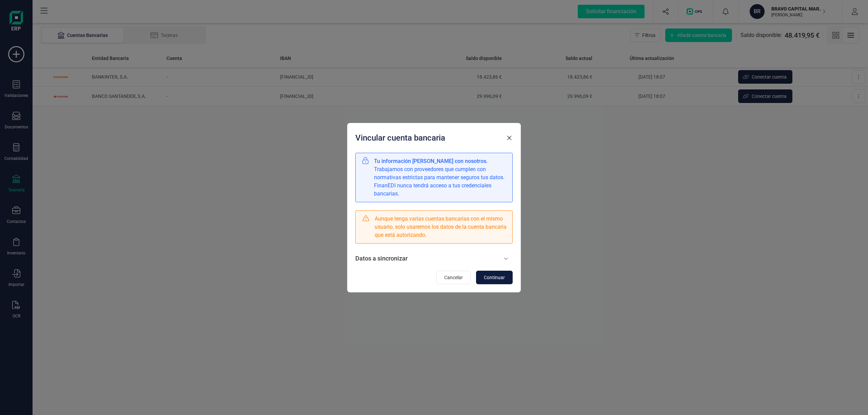  What do you see at coordinates (494, 278) in the screenshot?
I see `span: Continuar` at bounding box center [494, 278].